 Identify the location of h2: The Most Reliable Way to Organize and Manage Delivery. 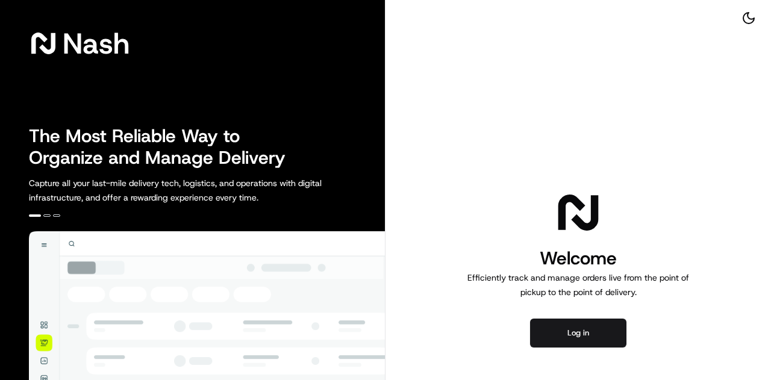
(164, 147).